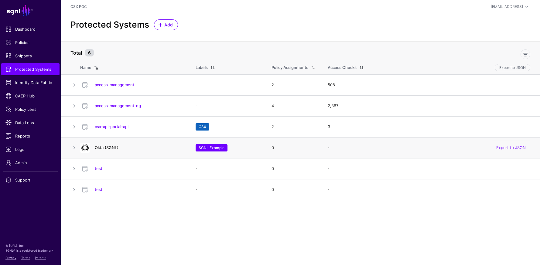 This screenshot has width=540, height=265. What do you see at coordinates (429, 85) in the screenshot?
I see `div: 508` at bounding box center [429, 85].